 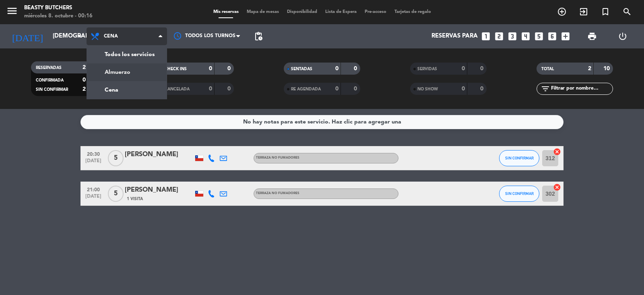 What do you see at coordinates (376, 12) in the screenshot?
I see `span: Pre-acceso` at bounding box center [376, 12].